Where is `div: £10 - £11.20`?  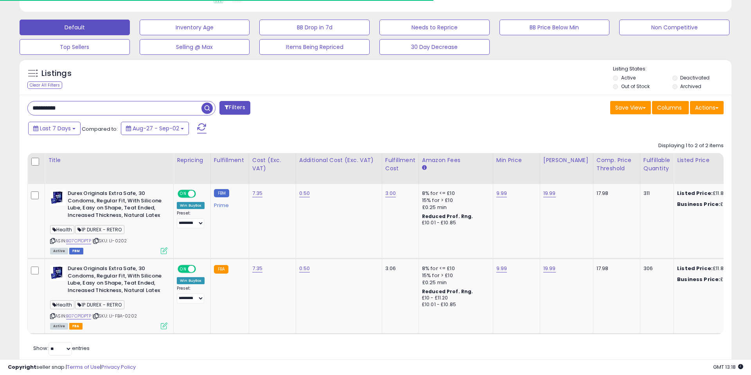
div: £10 - £11.20 is located at coordinates (455, 298).